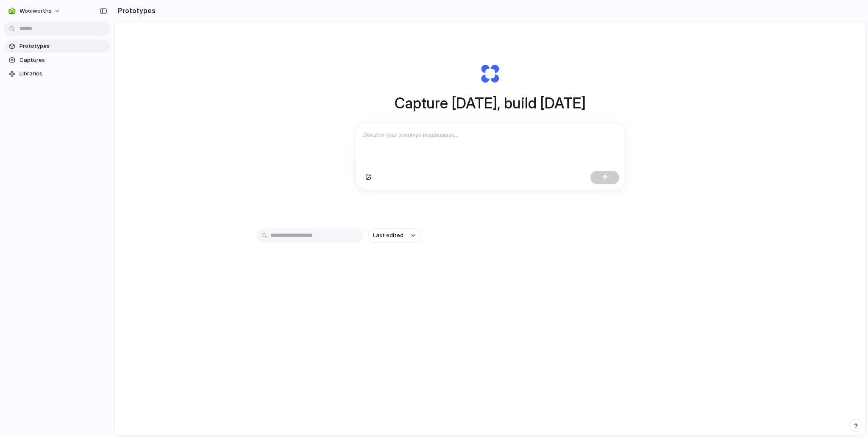  What do you see at coordinates (63, 46) in the screenshot?
I see `span: Prototypes` at bounding box center [63, 46].